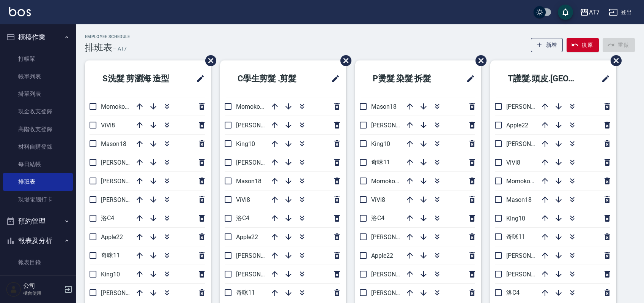 The width and height of the screenshot is (644, 303). What do you see at coordinates (38, 130) in the screenshot?
I see `a: 高階收支登錄` at bounding box center [38, 130].